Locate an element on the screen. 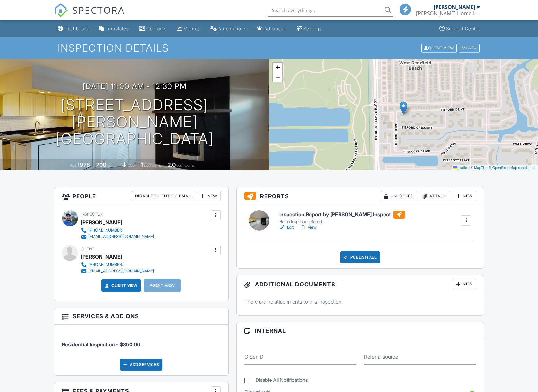 Image resolution: width=538 pixels, height=392 pixels. a: SPECTORA is located at coordinates (90, 15).